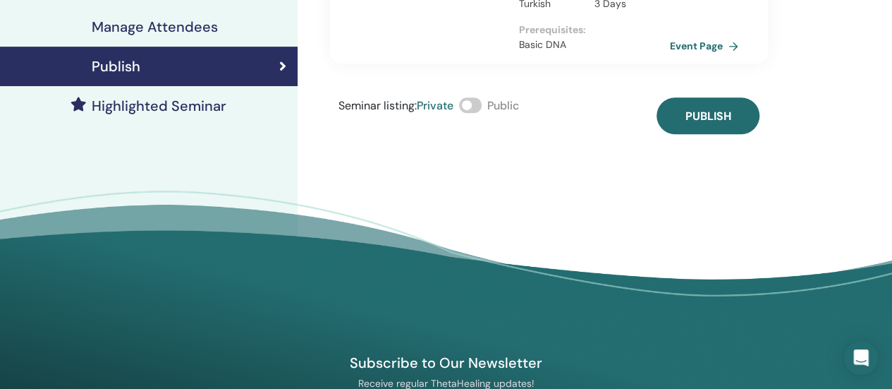  What do you see at coordinates (708, 116) in the screenshot?
I see `button: Publish` at bounding box center [708, 116].